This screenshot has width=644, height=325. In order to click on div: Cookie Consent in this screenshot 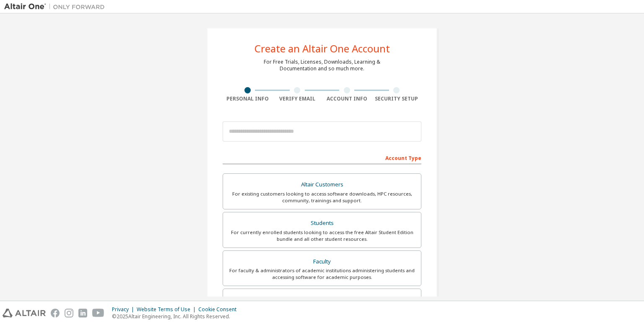, I will do `click(220, 310)`.